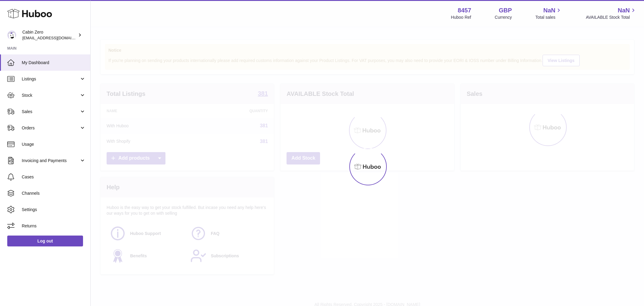 This screenshot has height=306, width=644. I want to click on a: NaN AVAILABLE Stock Total, so click(611, 13).